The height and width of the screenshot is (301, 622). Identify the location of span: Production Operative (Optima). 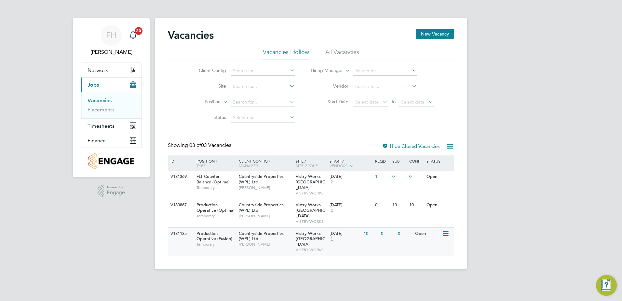
(215, 207).